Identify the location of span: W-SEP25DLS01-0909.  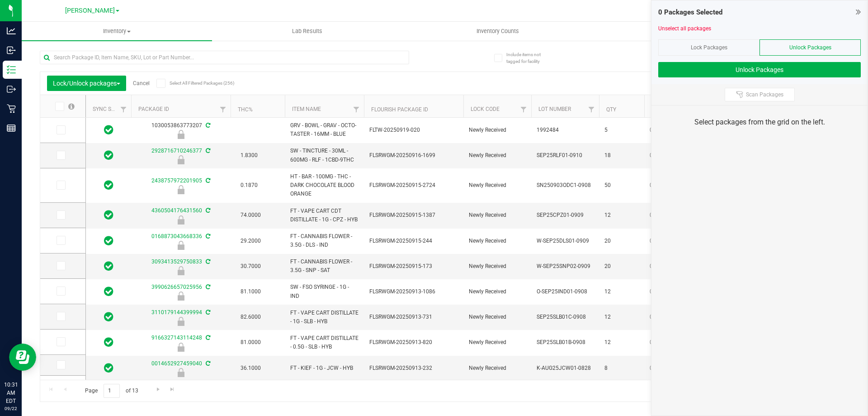
(565, 241).